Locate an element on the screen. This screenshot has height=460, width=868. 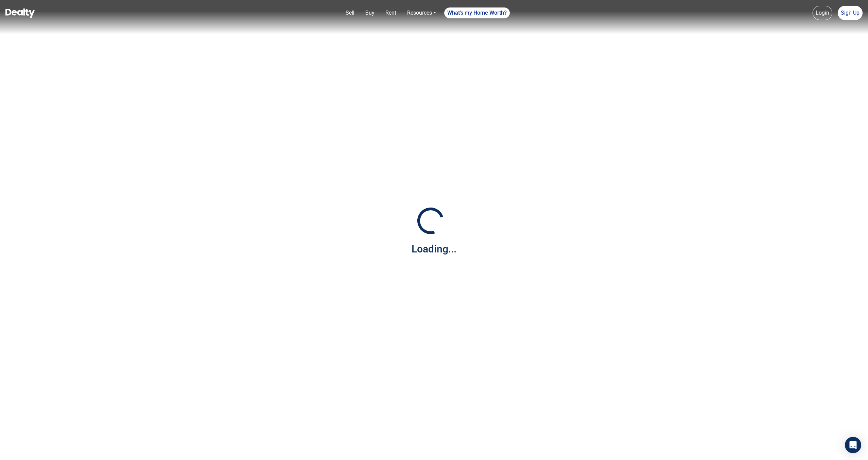
a: Sign Up is located at coordinates (850, 13).